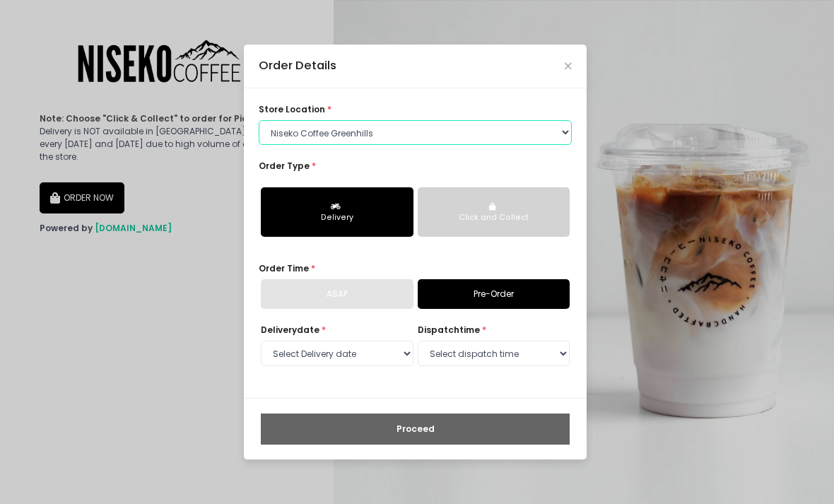  Describe the element at coordinates (337, 218) in the screenshot. I see `div: Delivery` at that location.